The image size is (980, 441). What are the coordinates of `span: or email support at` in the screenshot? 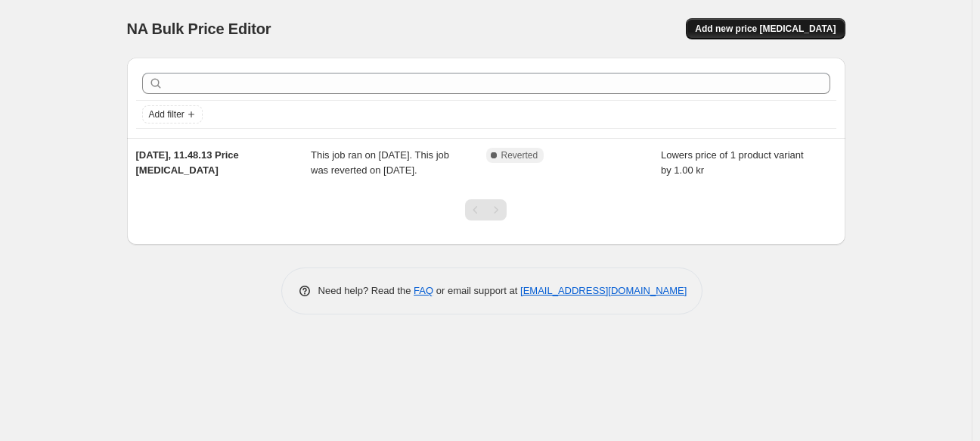 It's located at (476, 290).